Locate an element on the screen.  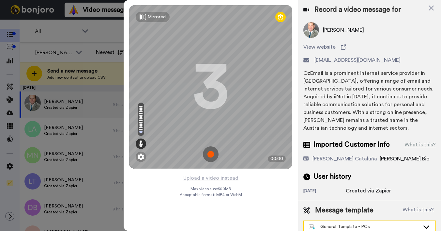
span: Message template is located at coordinates (344, 210).